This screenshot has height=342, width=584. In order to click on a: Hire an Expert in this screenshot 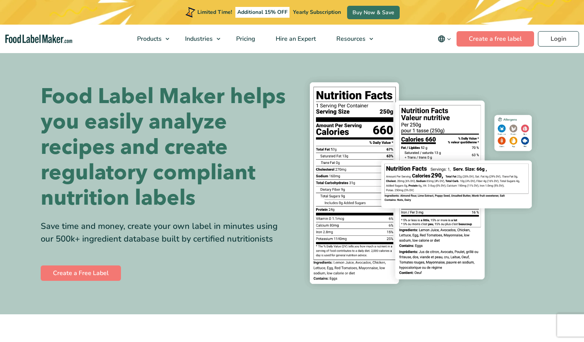, I will do `click(295, 39)`.